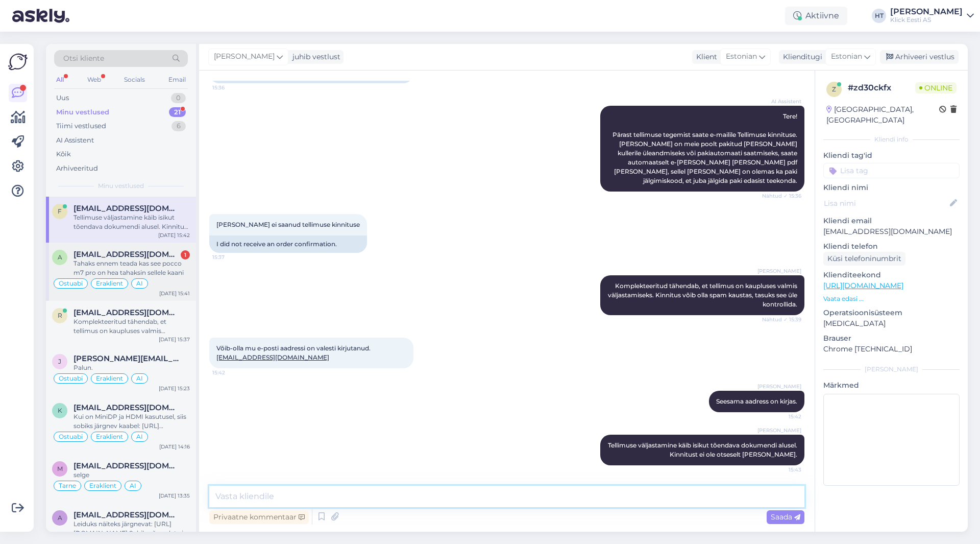  What do you see at coordinates (60, 410) in the screenshot?
I see `span: k` at bounding box center [60, 410].